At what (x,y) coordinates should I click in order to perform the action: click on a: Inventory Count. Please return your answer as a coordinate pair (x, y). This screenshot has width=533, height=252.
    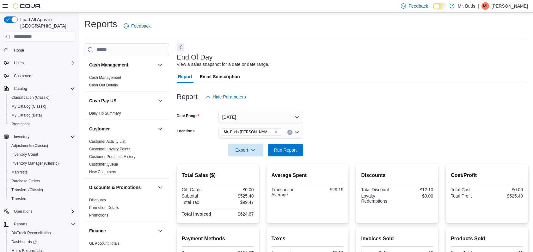
    Looking at the image, I should click on (25, 154).